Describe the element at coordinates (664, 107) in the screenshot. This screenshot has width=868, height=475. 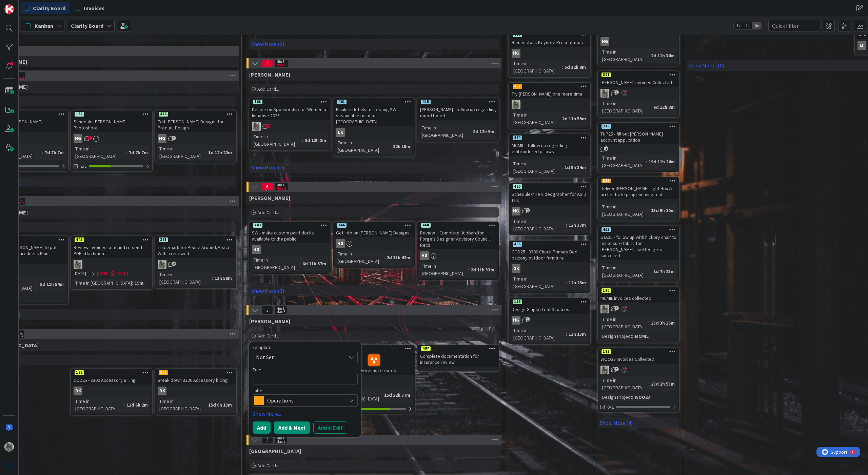
I see `div: 6d 12h 8m` at that location.